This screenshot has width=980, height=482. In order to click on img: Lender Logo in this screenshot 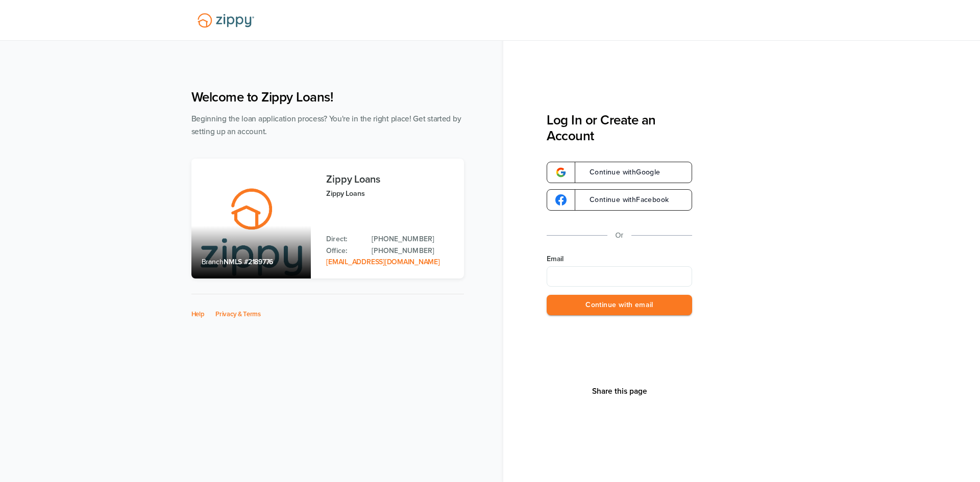, I will do `click(226, 20)`.